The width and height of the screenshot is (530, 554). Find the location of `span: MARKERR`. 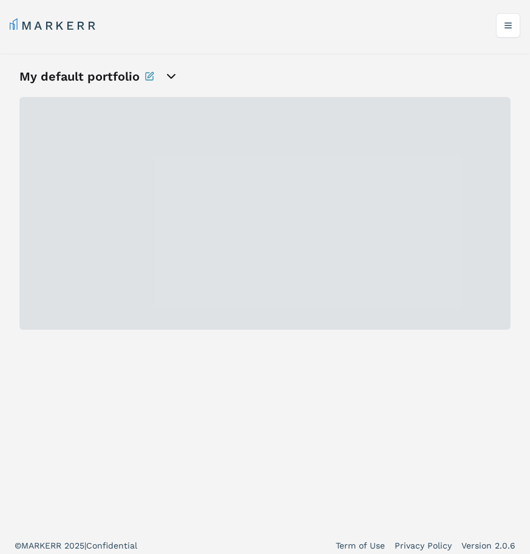

span: MARKERR is located at coordinates (42, 546).